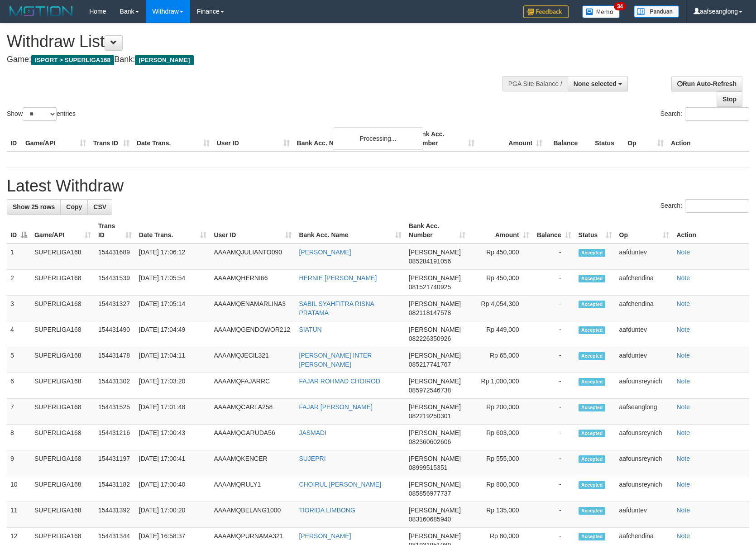 Image resolution: width=756 pixels, height=545 pixels. I want to click on h1: Latest Withdraw, so click(378, 186).